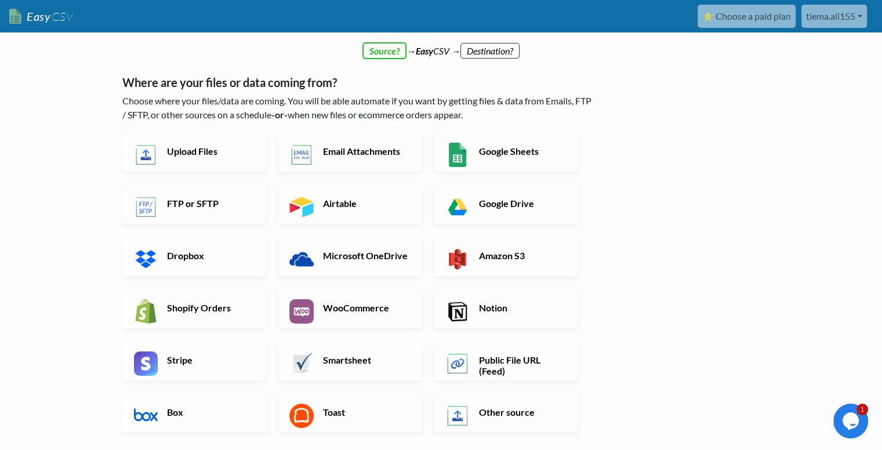 The height and width of the screenshot is (450, 882). What do you see at coordinates (746, 16) in the screenshot?
I see `a: ⭐ Choose a paid plan` at bounding box center [746, 16].